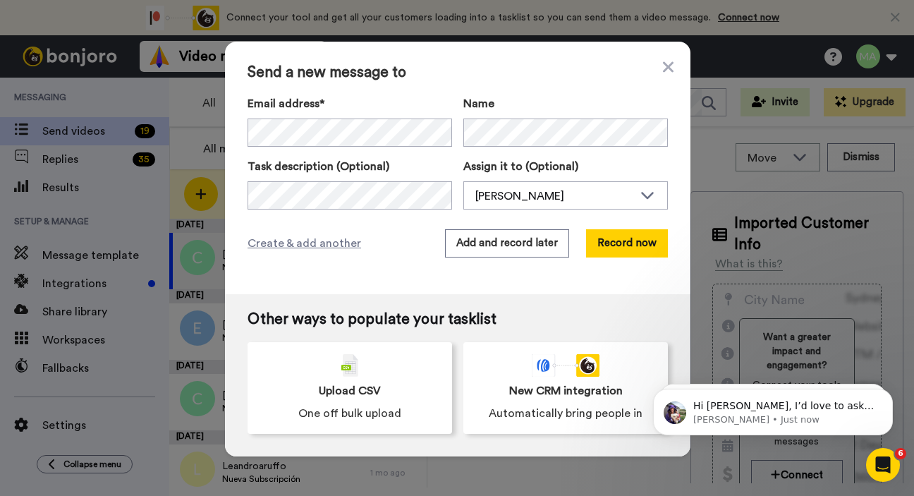  Describe the element at coordinates (141, 53) in the screenshot. I see `div: message notification from Amy, Just now. Hi Melina, I’d love to ask you a quick question: If Bonj...` at that location.